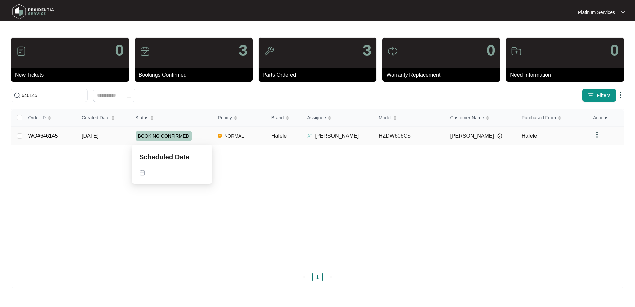 This screenshot has height=307, width=635. I want to click on td: HZDW606CS, so click(409, 136).